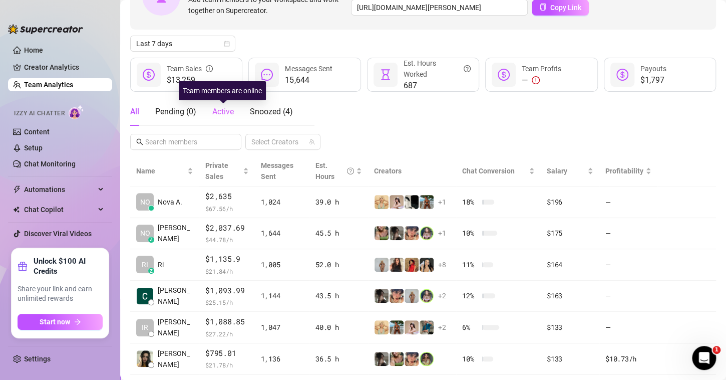 Image resolution: width=726 pixels, height=380 pixels. I want to click on div: 1,644, so click(283, 233).